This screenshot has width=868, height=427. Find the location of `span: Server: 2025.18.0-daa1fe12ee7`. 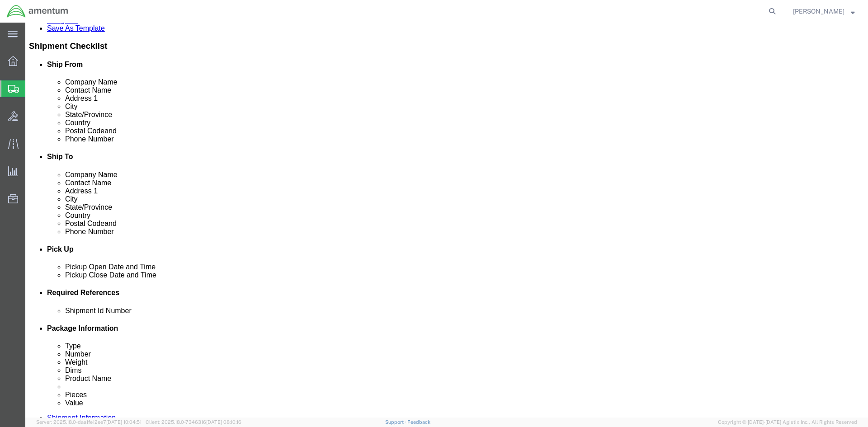

span: Server: 2025.18.0-daa1fe12ee7 is located at coordinates (89, 422).